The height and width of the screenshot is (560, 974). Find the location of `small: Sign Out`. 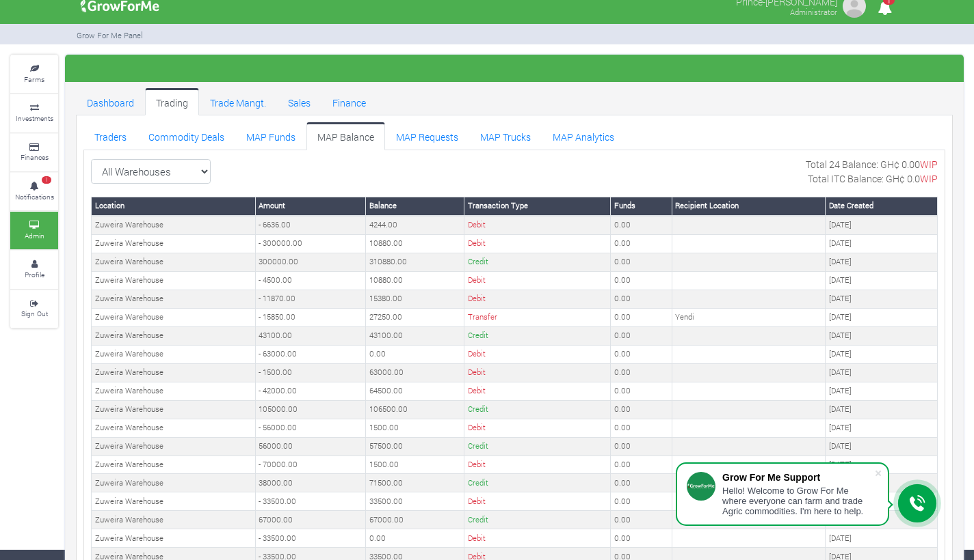

small: Sign Out is located at coordinates (34, 313).